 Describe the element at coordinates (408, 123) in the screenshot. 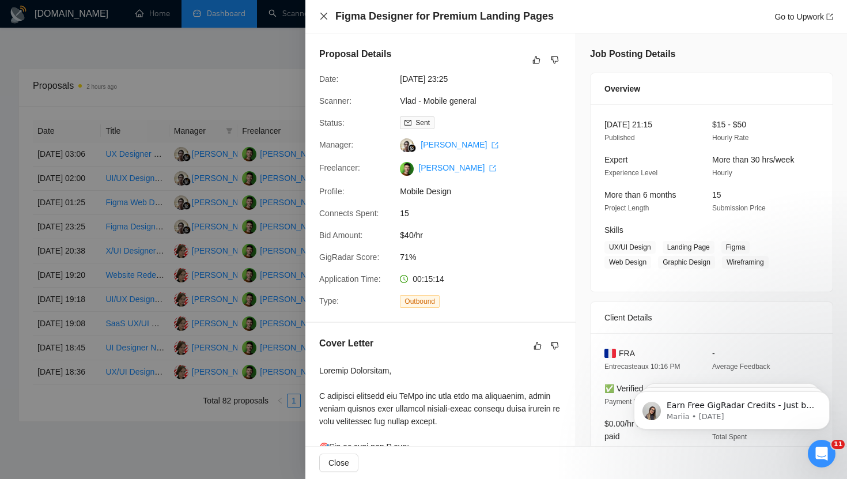

I see `span: mail` at that location.